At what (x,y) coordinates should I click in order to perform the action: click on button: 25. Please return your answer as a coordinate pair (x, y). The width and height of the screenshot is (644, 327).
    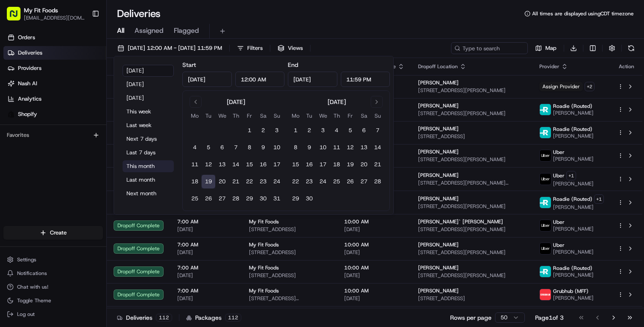
    Looking at the image, I should click on (336, 182).